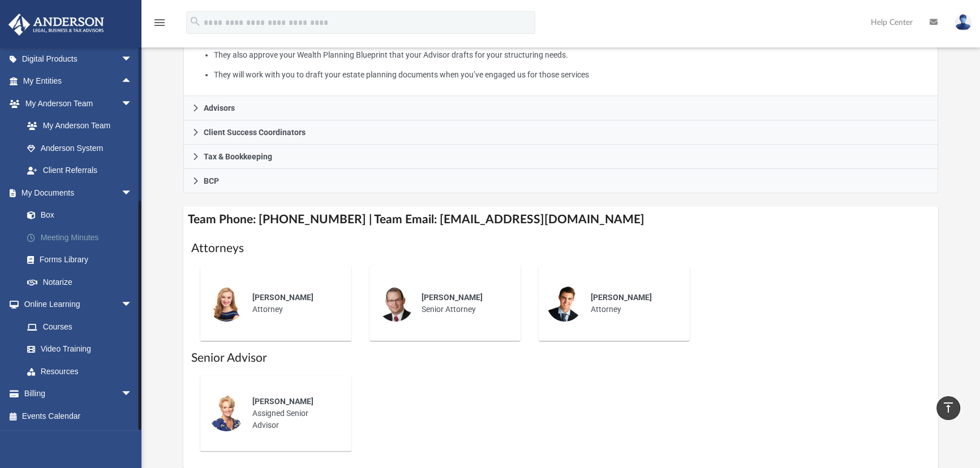 The height and width of the screenshot is (468, 980). Describe the element at coordinates (219, 108) in the screenshot. I see `span: Advisors` at that location.